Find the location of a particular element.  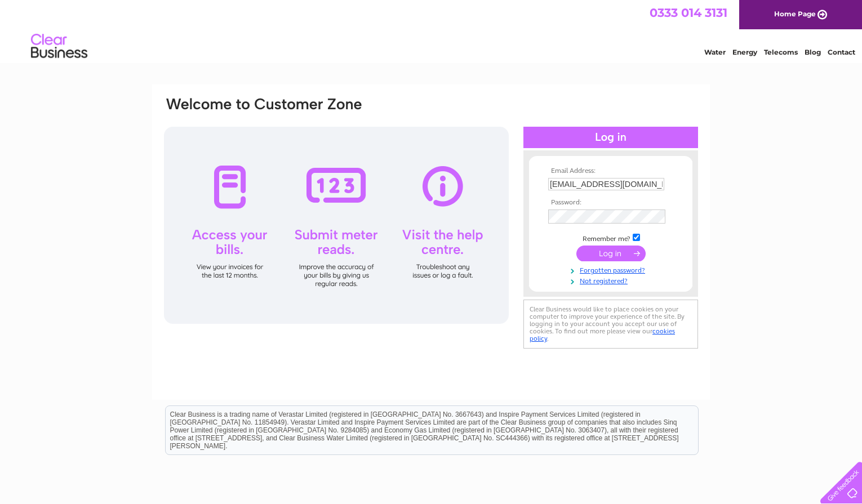

span: 0333 014 3131 is located at coordinates (689, 12).